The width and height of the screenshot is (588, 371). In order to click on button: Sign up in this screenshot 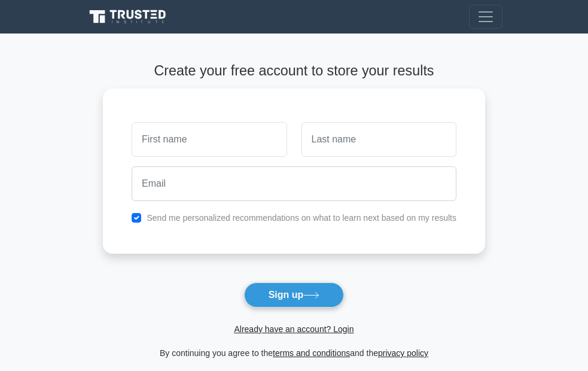, I will do `click(294, 295)`.